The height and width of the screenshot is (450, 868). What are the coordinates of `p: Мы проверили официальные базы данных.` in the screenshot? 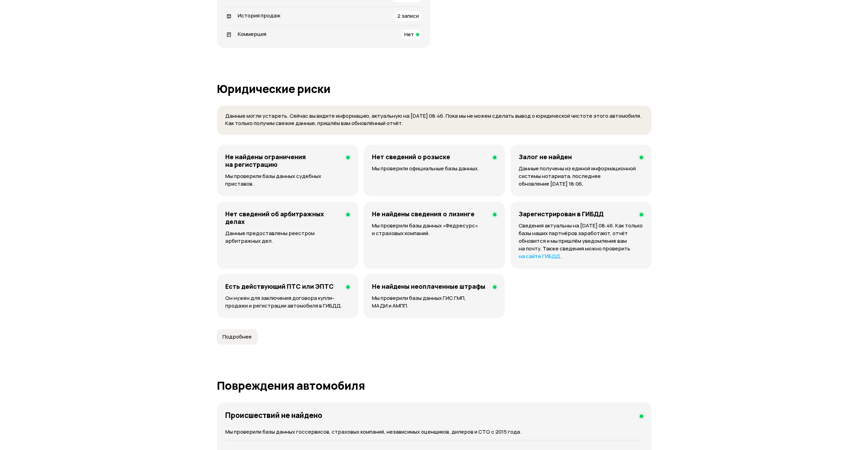 It's located at (434, 169).